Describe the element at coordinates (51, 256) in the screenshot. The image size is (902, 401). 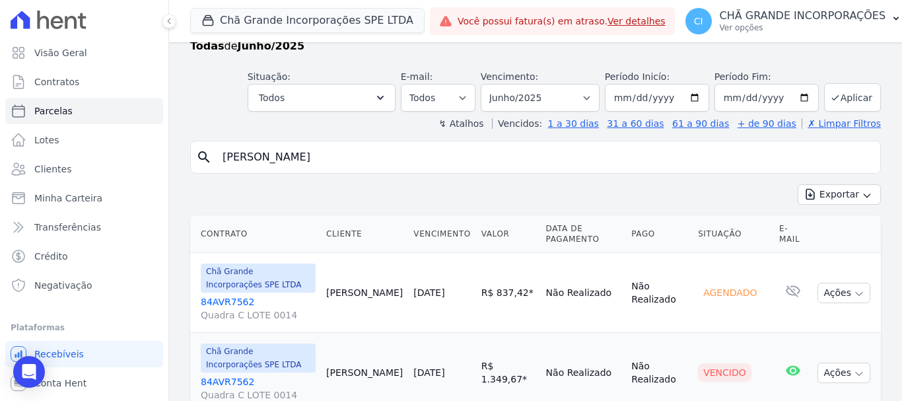
I see `span: Crédito` at that location.